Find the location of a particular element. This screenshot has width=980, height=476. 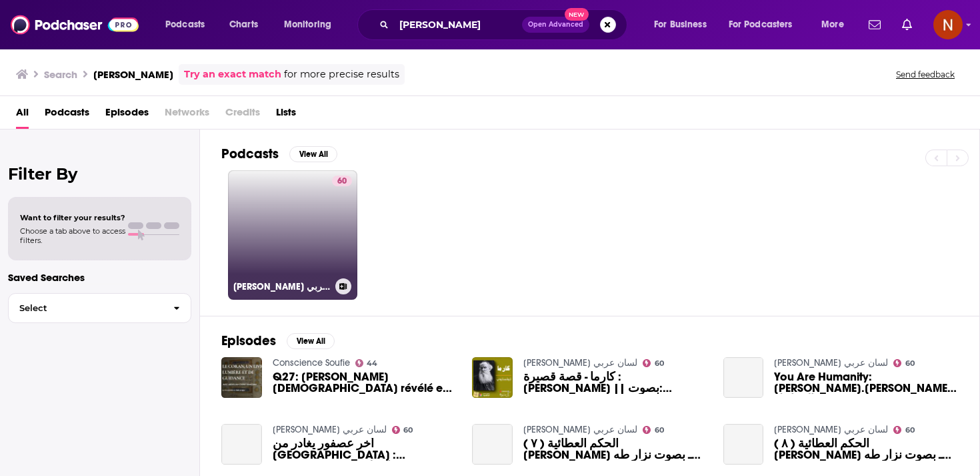

h3: Search is located at coordinates (60, 74).